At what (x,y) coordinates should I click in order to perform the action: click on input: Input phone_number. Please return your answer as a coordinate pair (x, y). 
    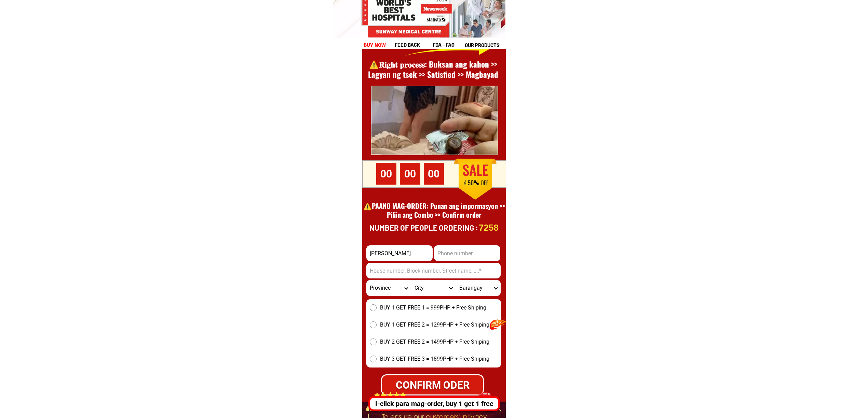
    Looking at the image, I should click on (467, 253).